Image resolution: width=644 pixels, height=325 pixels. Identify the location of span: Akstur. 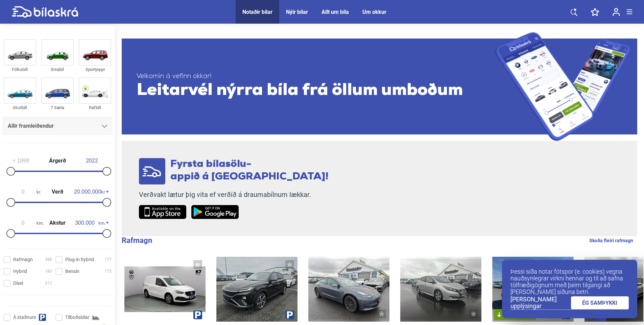
(57, 223).